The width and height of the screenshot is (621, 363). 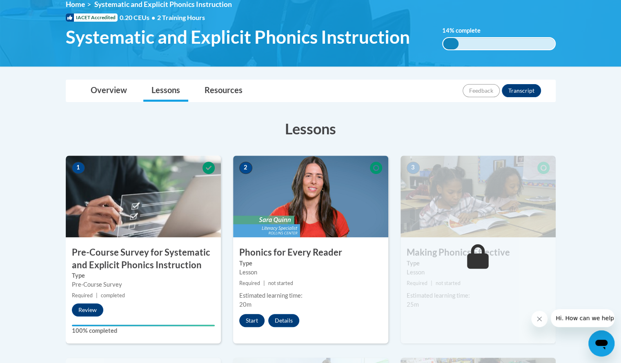 I want to click on div: Pre-Course Survey, so click(x=143, y=285).